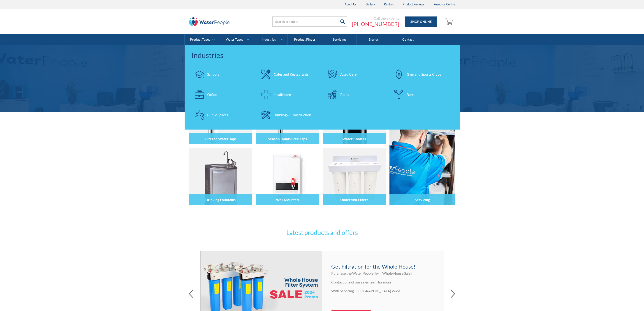  What do you see at coordinates (223, 74) in the screenshot?
I see `a: Schools` at bounding box center [223, 74].